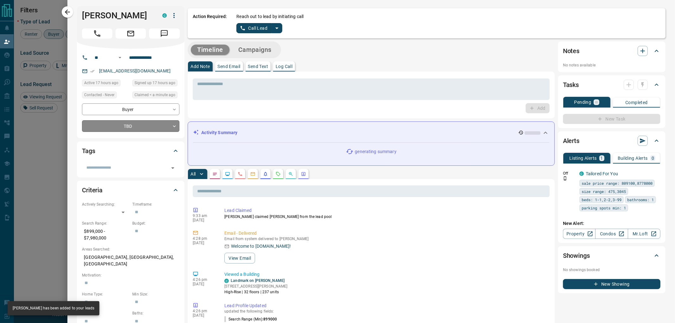  I want to click on svg: Lead Browsing Activity, so click(227, 174).